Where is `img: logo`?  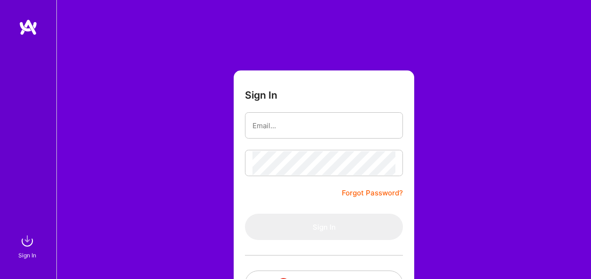 img: logo is located at coordinates (28, 27).